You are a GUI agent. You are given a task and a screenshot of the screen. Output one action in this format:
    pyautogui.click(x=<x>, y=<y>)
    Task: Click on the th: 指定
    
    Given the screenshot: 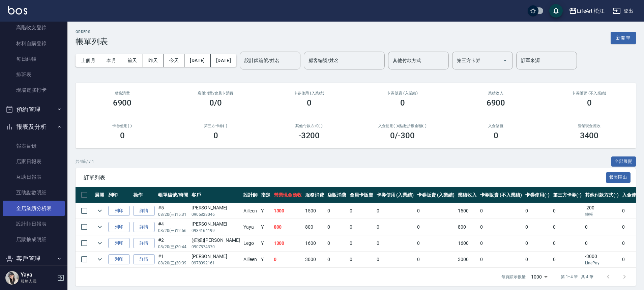 What is the action you would take?
    pyautogui.click(x=266, y=195)
    